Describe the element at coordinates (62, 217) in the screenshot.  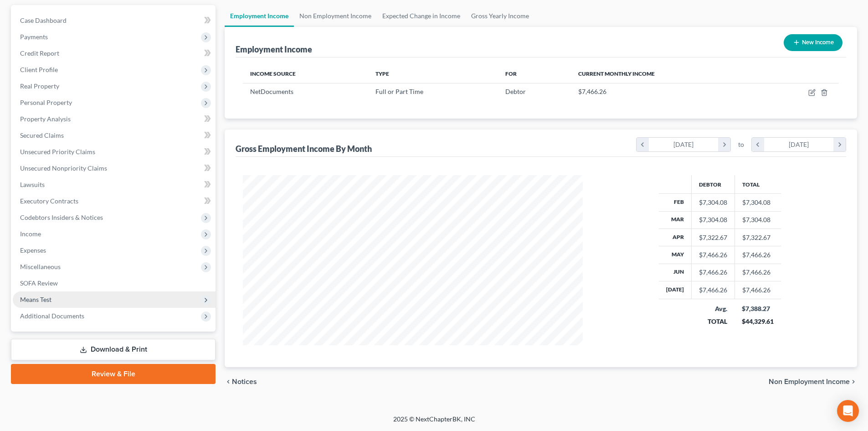
I see `span: Codebtors Insiders & Notices` at that location.